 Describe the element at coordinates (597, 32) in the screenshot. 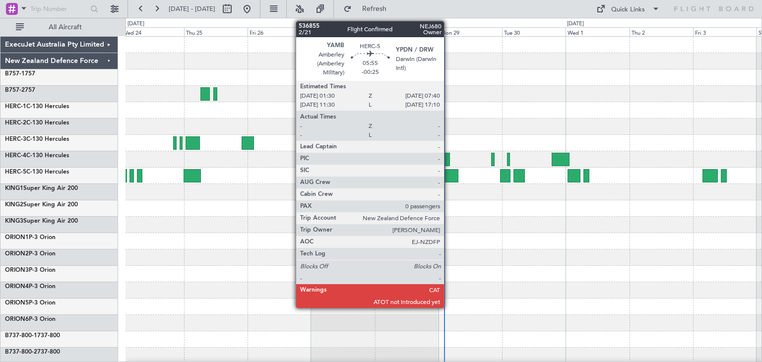

I see `div: Wed 1` at that location.